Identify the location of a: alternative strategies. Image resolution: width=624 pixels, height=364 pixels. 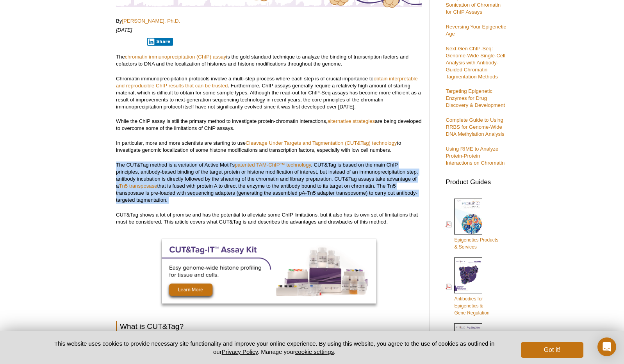
(351, 121).